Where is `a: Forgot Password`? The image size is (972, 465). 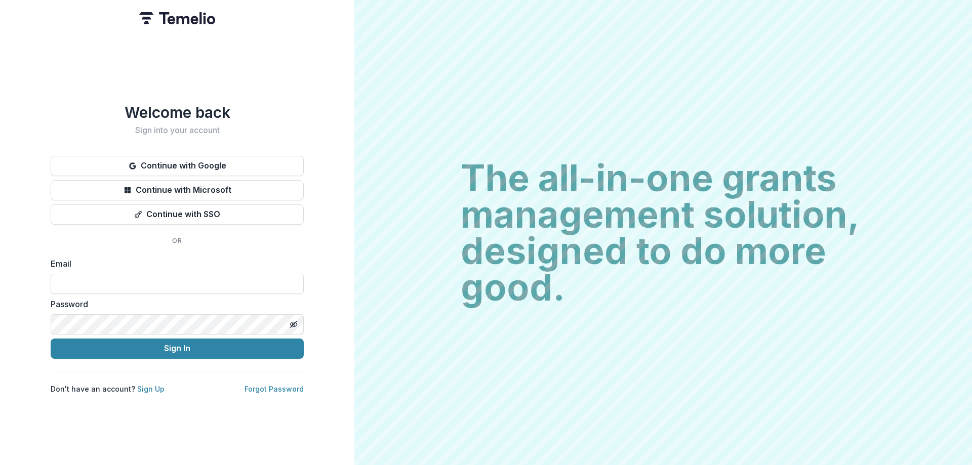 a: Forgot Password is located at coordinates (274, 389).